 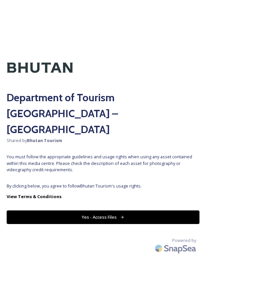 What do you see at coordinates (40, 68) in the screenshot?
I see `img: Kingdom-of-Bhutan-Logo.png` at bounding box center [40, 68].